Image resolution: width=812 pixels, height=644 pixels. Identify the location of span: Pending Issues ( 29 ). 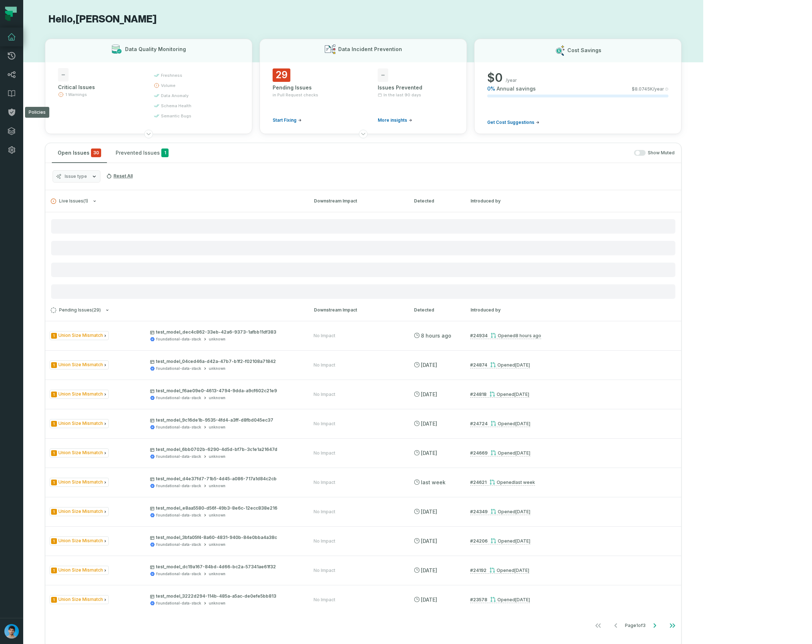
(75, 310).